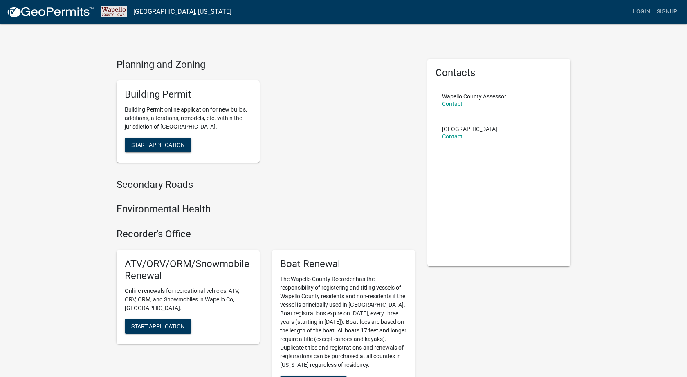 The height and width of the screenshot is (377, 687). Describe the element at coordinates (474, 96) in the screenshot. I see `p: Wapello County Assessor` at that location.